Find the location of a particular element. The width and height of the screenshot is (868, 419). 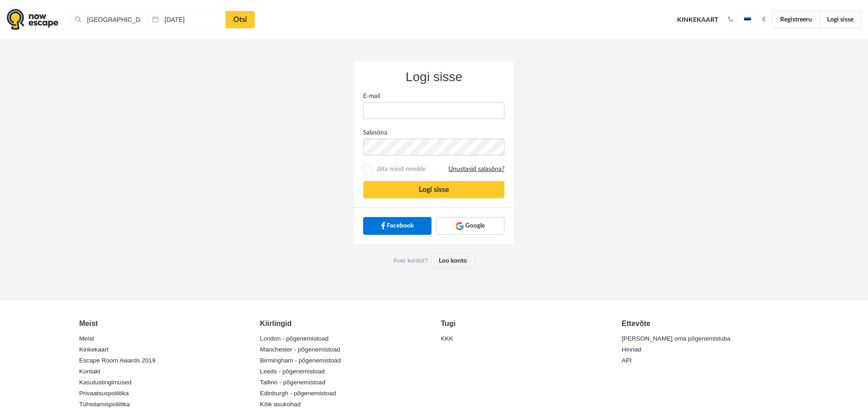

div: Ettevõte is located at coordinates (704, 324).